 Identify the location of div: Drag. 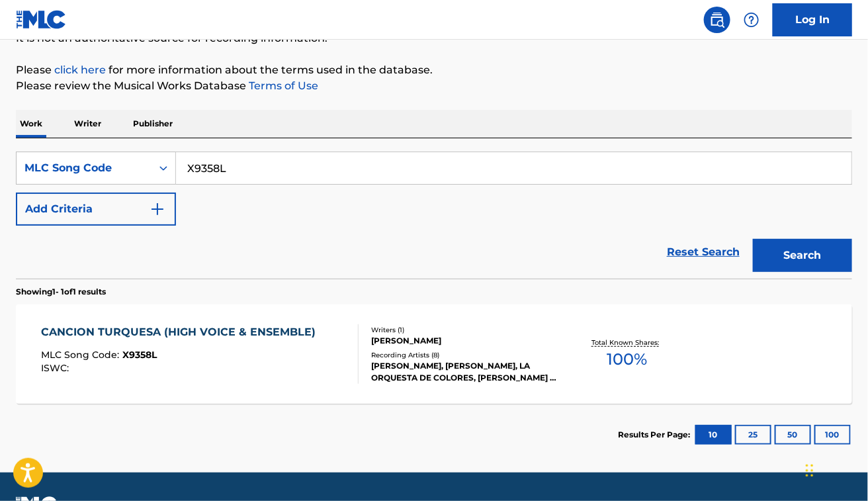
(810, 470).